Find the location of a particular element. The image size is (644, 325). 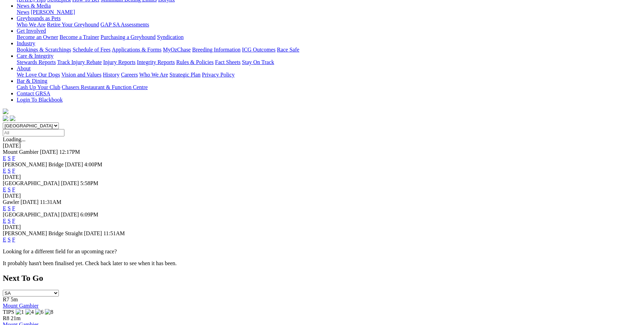

a: Careers is located at coordinates (129, 75).